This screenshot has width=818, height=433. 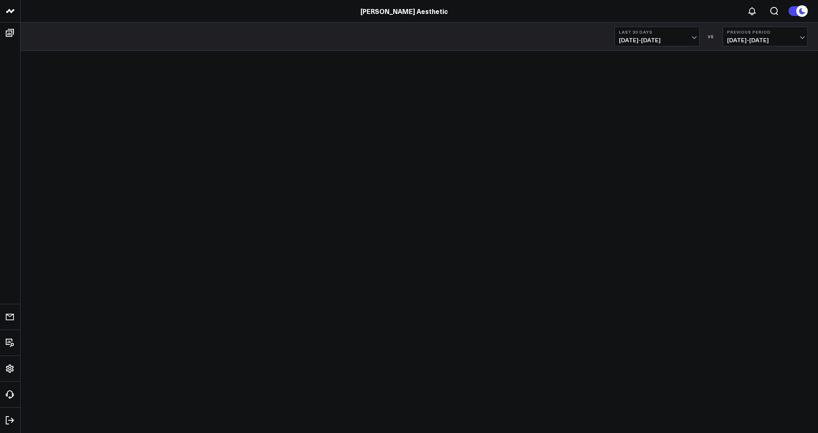 I want to click on b: Last 30 Days, so click(x=657, y=32).